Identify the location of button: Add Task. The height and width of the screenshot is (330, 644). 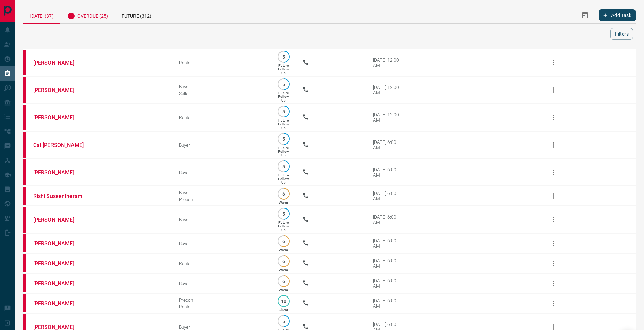
(617, 15).